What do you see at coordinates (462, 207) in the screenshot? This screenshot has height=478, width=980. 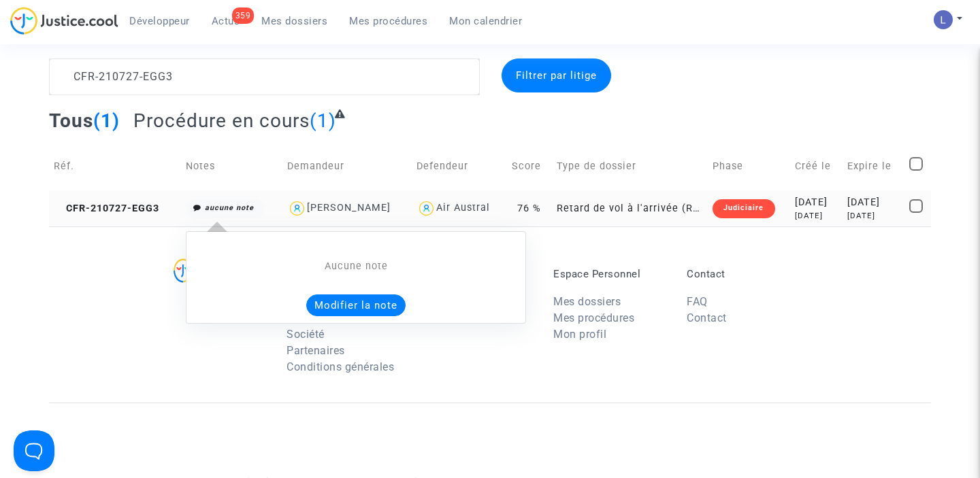 I see `div: Air Austral` at bounding box center [462, 207].